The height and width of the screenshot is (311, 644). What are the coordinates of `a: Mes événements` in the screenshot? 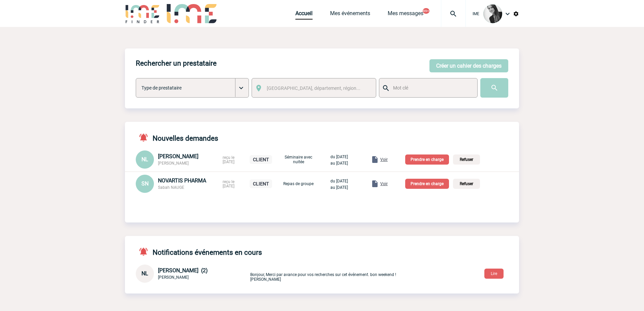 It's located at (350, 15).